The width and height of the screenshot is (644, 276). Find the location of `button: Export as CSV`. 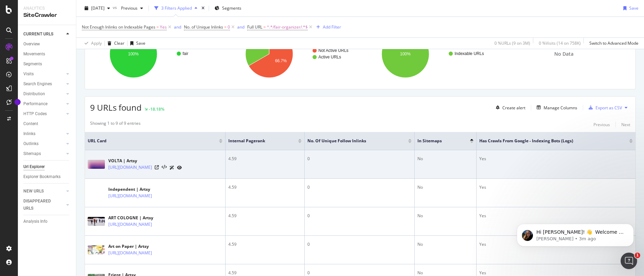

button: Export as CSV is located at coordinates (604, 107).